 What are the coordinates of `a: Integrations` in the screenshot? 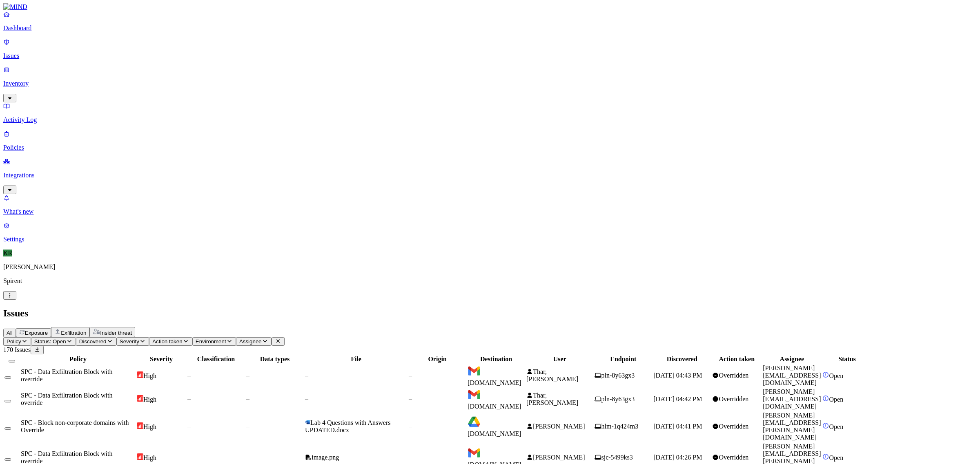 It's located at (490, 175).